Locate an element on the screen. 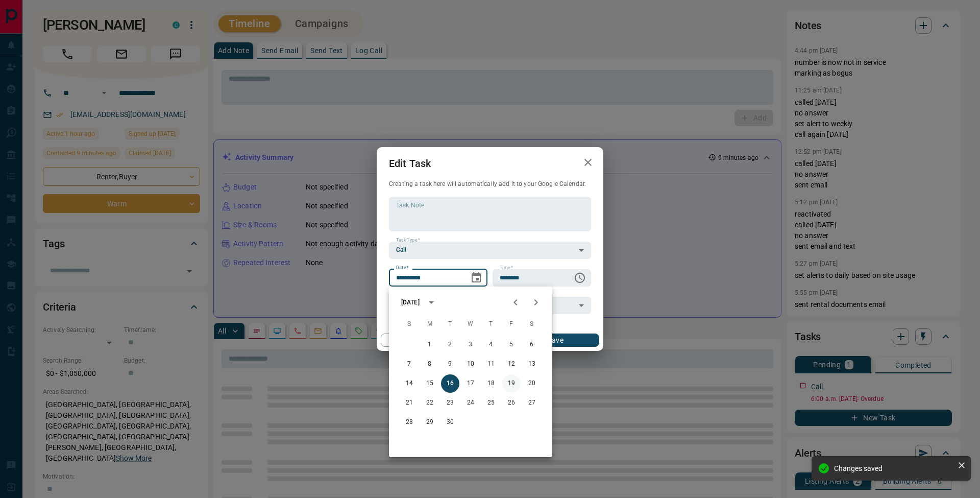 The image size is (980, 498). button: 22 is located at coordinates (430, 403).